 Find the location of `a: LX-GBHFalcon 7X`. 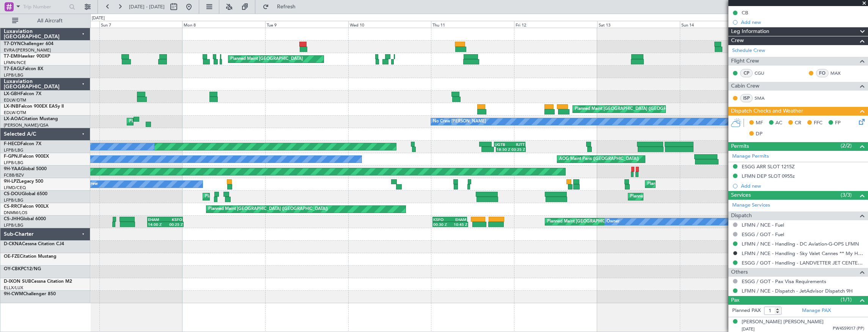

a: LX-GBHFalcon 7X is located at coordinates (23, 94).